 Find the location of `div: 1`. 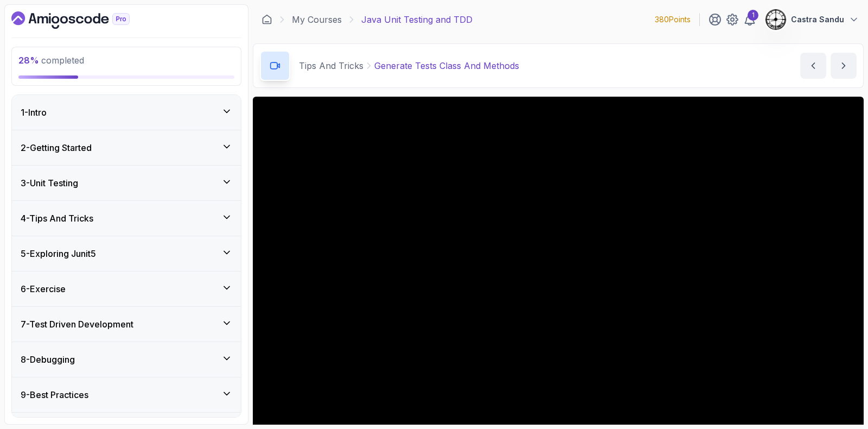

div: 1 is located at coordinates (753, 15).